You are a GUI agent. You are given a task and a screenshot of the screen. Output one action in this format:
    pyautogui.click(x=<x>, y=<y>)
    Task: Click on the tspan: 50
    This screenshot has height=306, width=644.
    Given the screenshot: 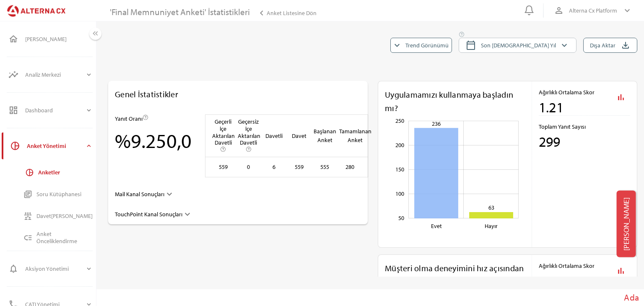 What is the action you would take?
    pyautogui.click(x=401, y=218)
    